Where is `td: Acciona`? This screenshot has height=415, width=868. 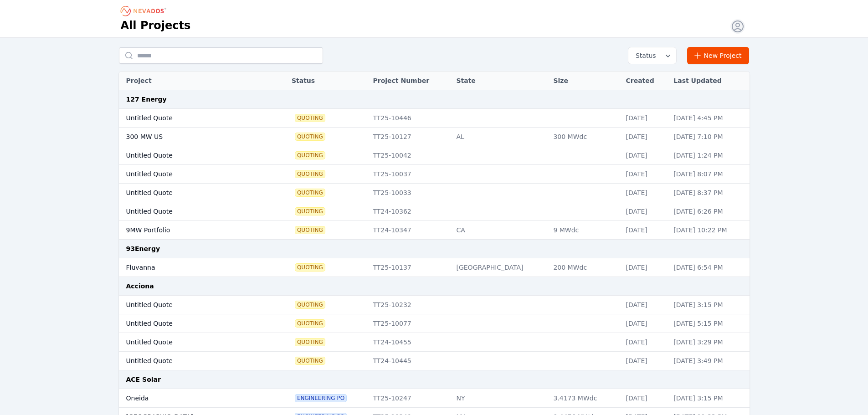
td: Acciona is located at coordinates (434, 286).